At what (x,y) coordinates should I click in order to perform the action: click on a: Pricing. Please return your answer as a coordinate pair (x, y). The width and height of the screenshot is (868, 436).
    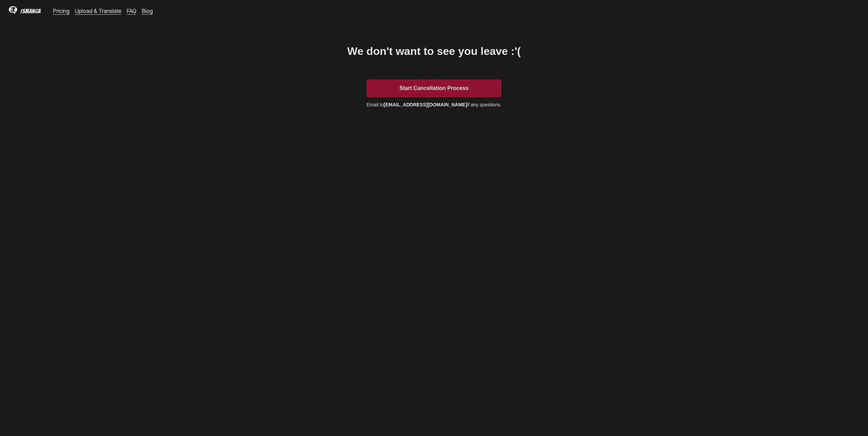
    Looking at the image, I should click on (62, 11).